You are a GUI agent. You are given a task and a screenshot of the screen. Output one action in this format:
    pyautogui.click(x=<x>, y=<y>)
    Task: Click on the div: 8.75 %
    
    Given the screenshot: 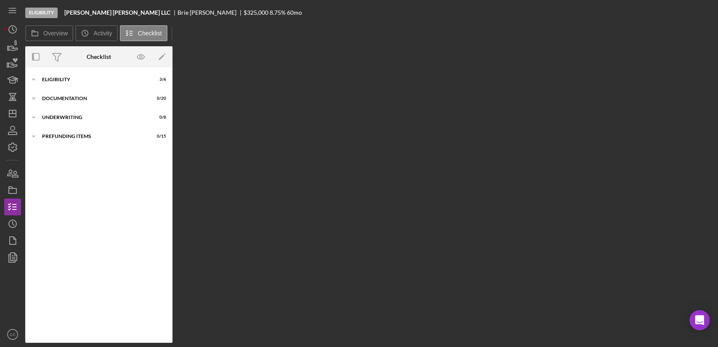 What is the action you would take?
    pyautogui.click(x=277, y=13)
    